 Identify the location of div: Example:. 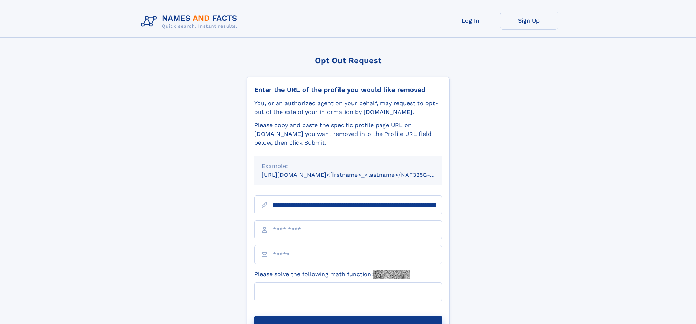
(348, 166).